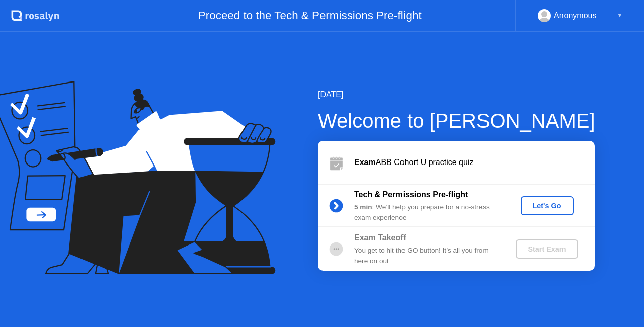 This screenshot has width=644, height=327. I want to click on b: Tech & Permissions Pre-flight, so click(411, 195).